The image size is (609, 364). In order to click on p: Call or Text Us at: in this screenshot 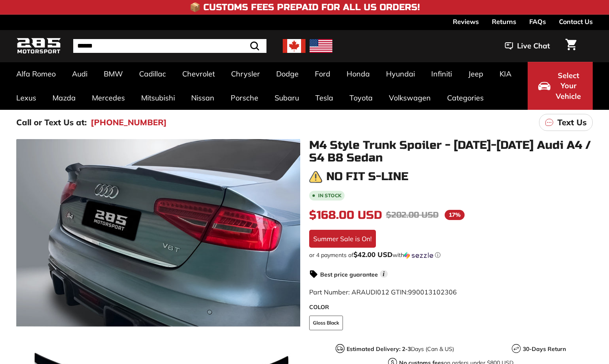, I will do `click(51, 122)`.